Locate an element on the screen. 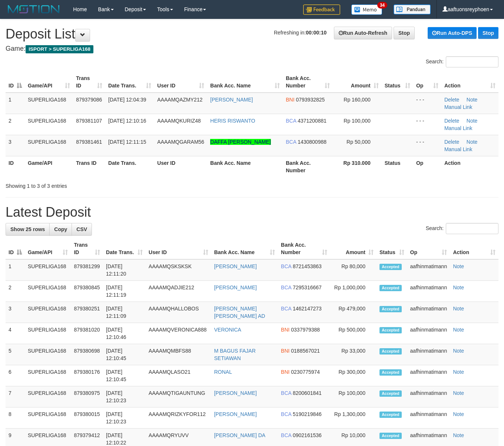  th: Bank Acc. Name is located at coordinates (245, 166).